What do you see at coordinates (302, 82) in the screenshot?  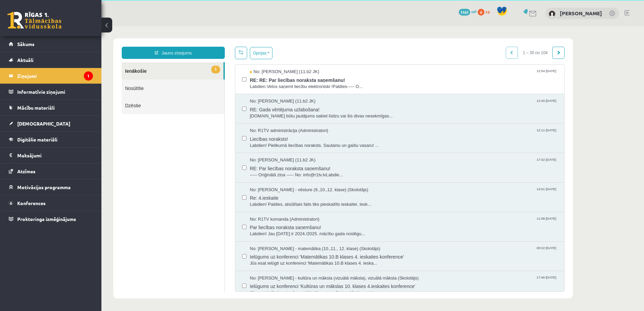 I see `span: RE: Gada vērtējuma uzlabošana!` at bounding box center [302, 82].